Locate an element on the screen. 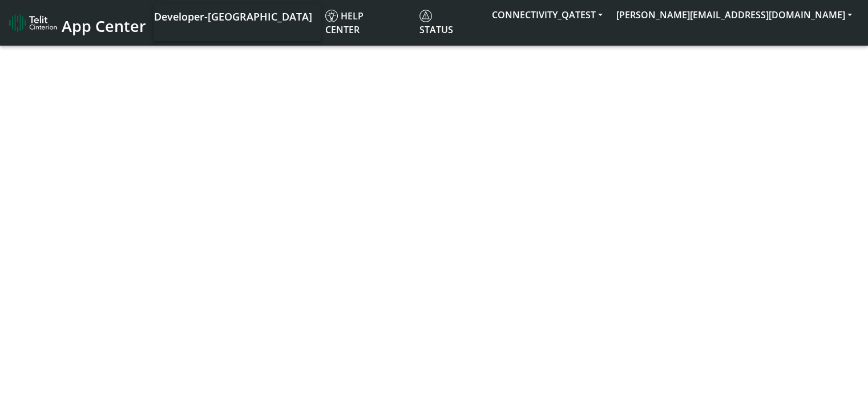 Image resolution: width=868 pixels, height=401 pixels. span: Help center is located at coordinates (344, 23).